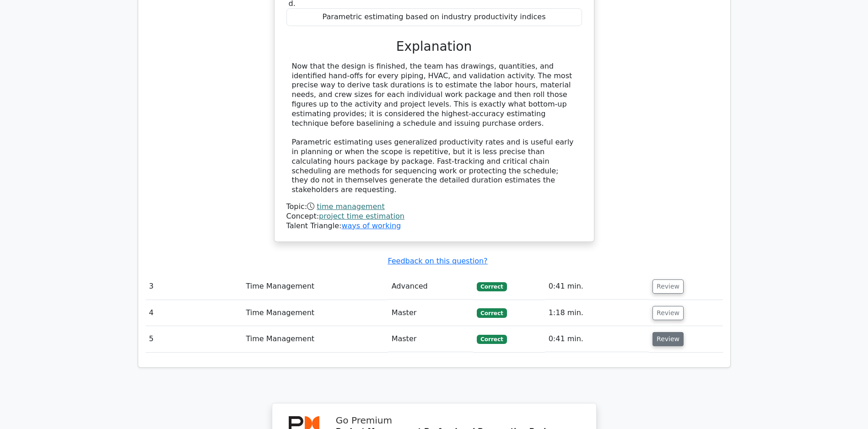 This screenshot has height=429, width=868. I want to click on h3: Explanation, so click(434, 47).